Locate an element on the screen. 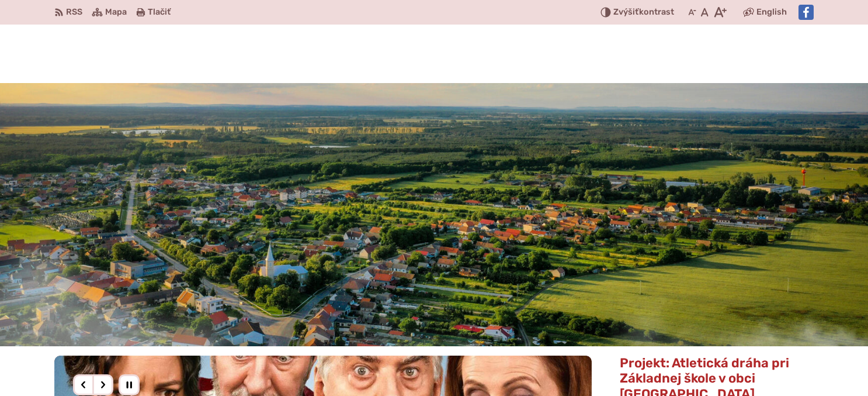  span: English is located at coordinates (772, 12).